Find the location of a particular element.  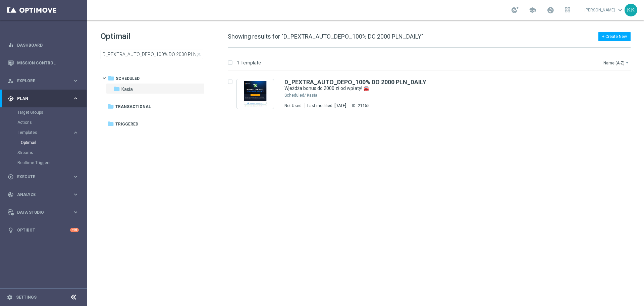

i: settings is located at coordinates (10, 297).